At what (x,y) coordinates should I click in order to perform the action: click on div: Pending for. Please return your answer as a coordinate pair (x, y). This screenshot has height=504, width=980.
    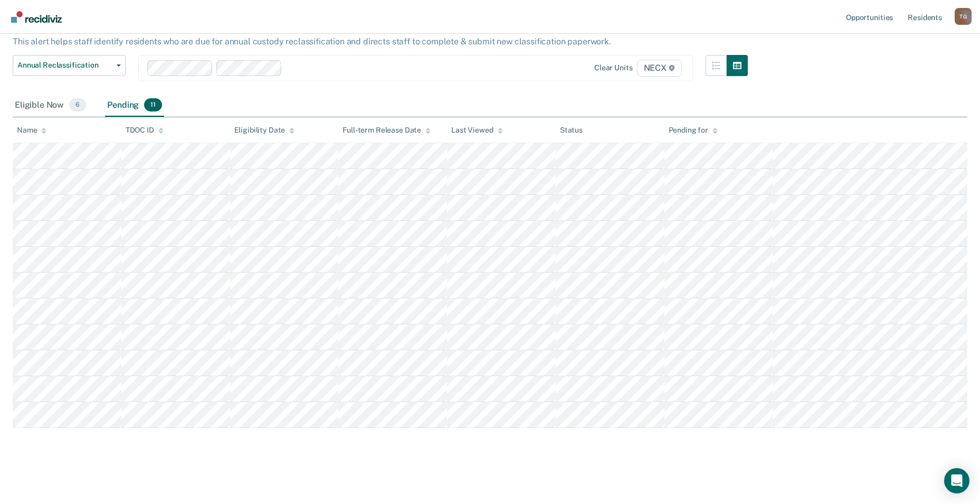
    Looking at the image, I should click on (693, 130).